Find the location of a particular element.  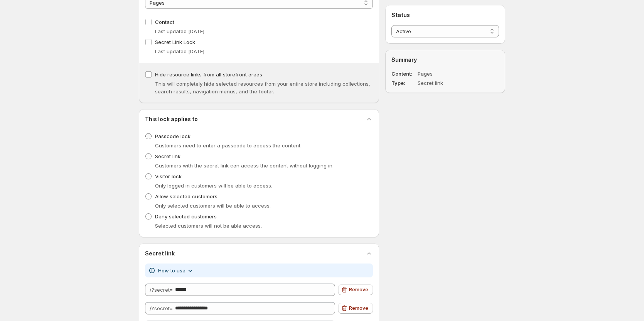

span: Passcode lock is located at coordinates (173, 136).